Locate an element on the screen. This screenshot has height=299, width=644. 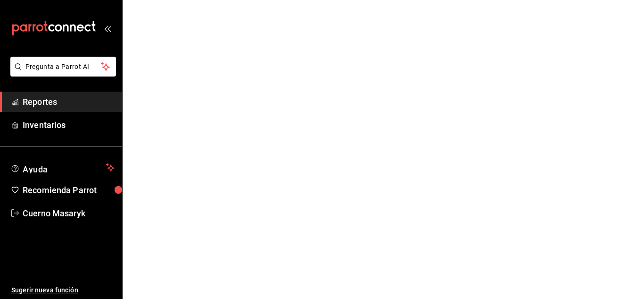
span: Inventarios is located at coordinates (68, 125).